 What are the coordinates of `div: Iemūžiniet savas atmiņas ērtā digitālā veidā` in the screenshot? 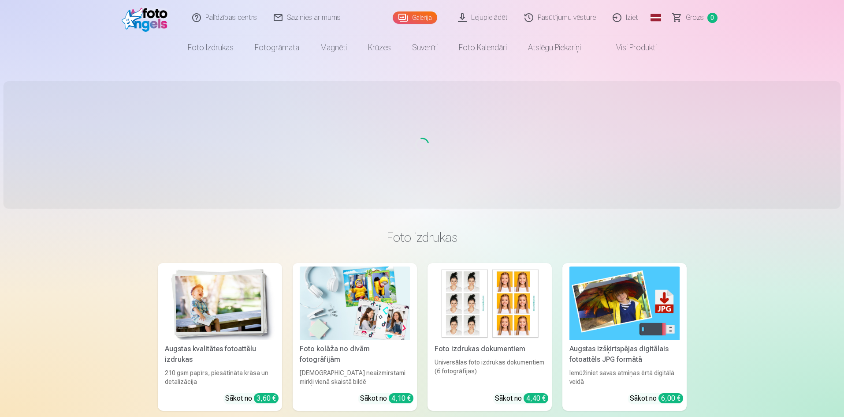 It's located at (625, 377).